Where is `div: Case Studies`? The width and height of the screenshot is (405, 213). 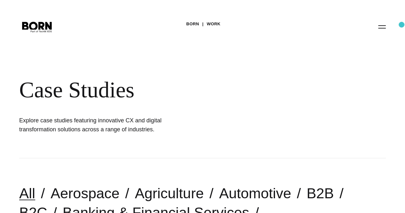 div: Case Studies is located at coordinates (154, 90).